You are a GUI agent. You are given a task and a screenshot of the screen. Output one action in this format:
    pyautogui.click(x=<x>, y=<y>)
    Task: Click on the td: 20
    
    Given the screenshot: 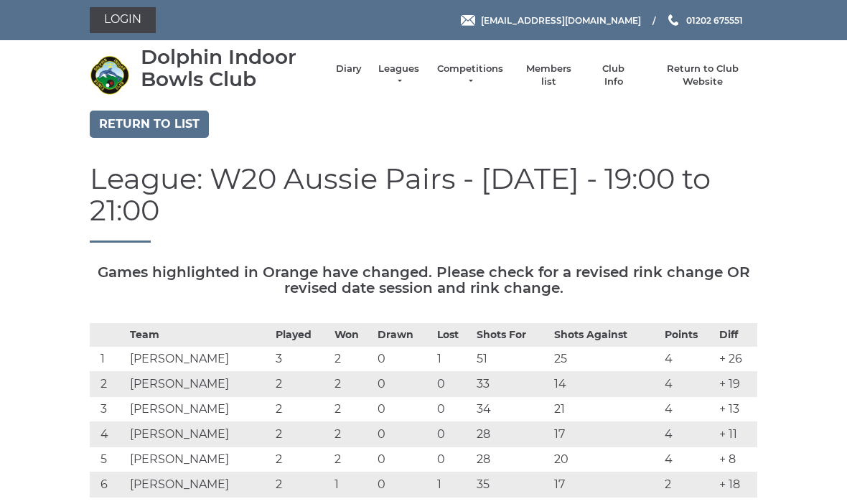 What is the action you would take?
    pyautogui.click(x=606, y=458)
    